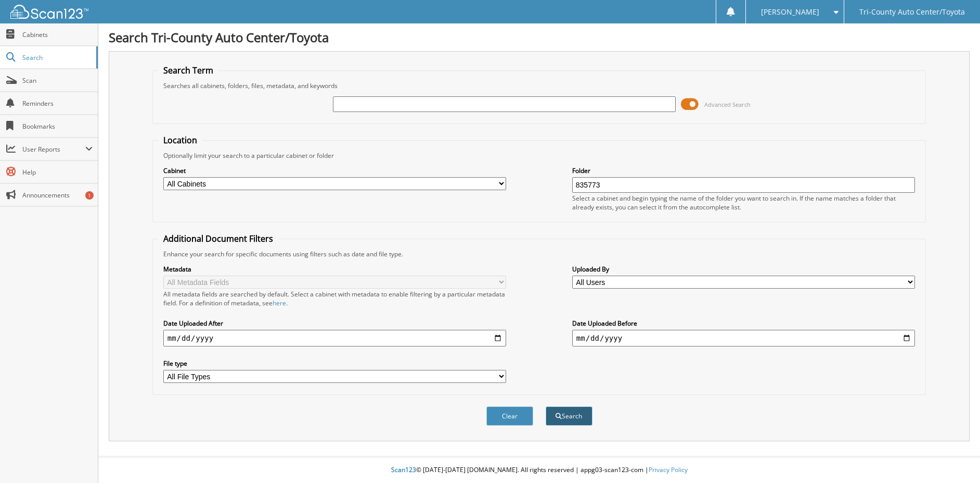 The width and height of the screenshot is (980, 483). Describe the element at coordinates (539, 155) in the screenshot. I see `div: Optionally limit your search to a particular cabinet or folder` at that location.